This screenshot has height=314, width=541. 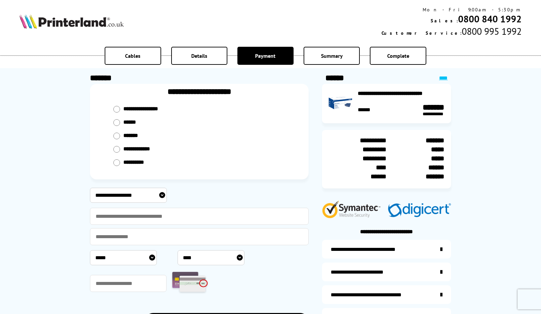 I want to click on span: Payment, so click(x=265, y=56).